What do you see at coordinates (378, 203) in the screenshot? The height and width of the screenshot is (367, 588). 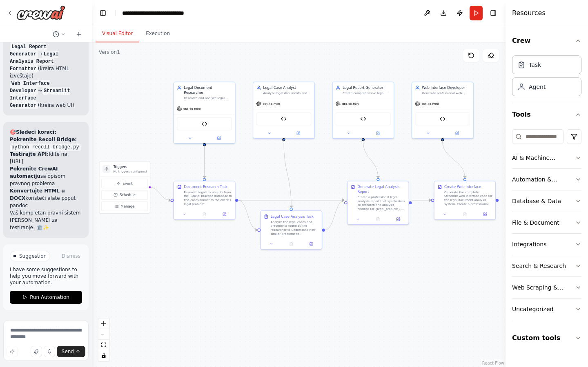 I see `div: Generate Legal Analysis ReportCreate a professional legal analysis report that synthesizes all re...` at bounding box center [378, 203].